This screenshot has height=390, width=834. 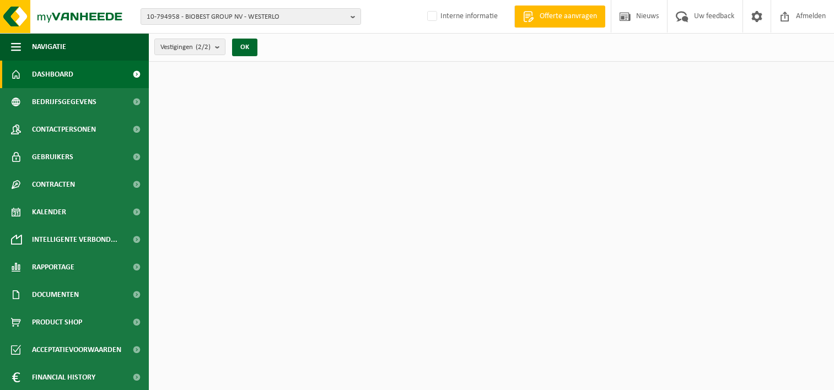 I want to click on span: Contracten, so click(x=53, y=185).